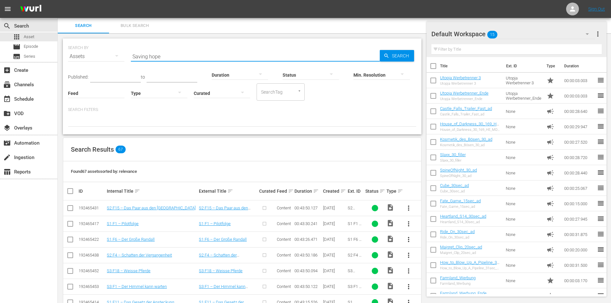 The image size is (611, 303). I want to click on div: Ext. ID, so click(355, 191).